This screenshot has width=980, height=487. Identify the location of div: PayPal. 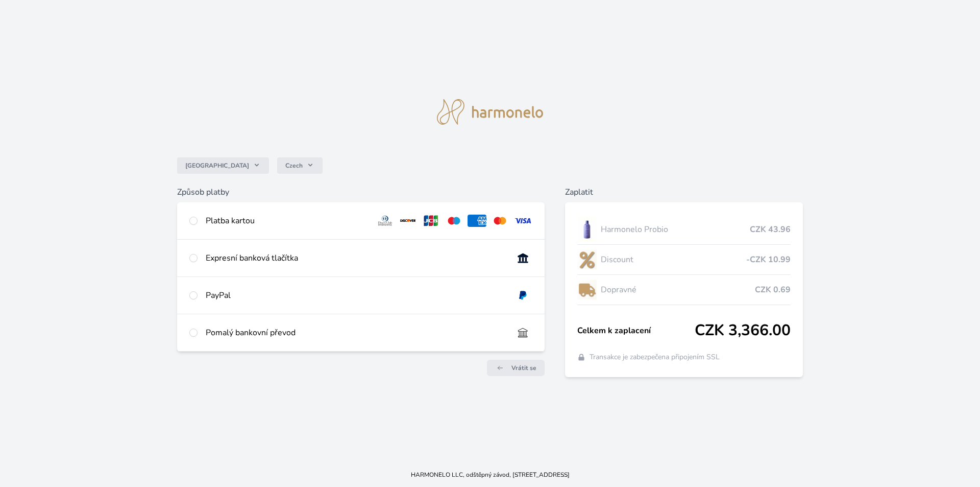
(355, 295).